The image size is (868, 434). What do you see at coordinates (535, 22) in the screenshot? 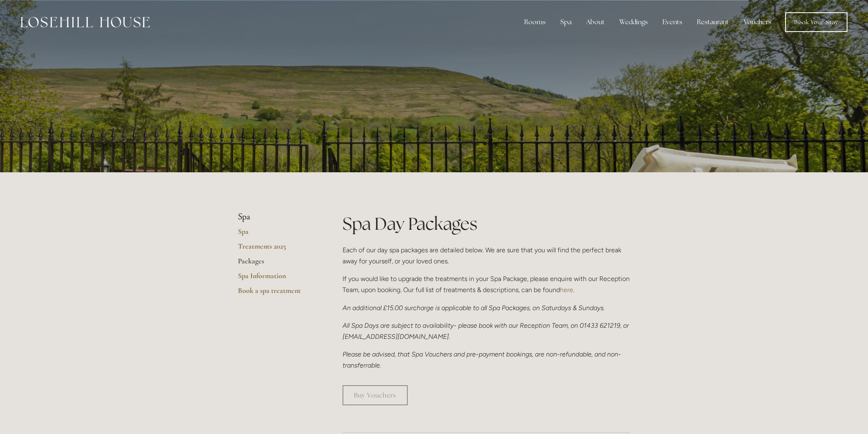
I see `div: Rooms` at bounding box center [535, 22].